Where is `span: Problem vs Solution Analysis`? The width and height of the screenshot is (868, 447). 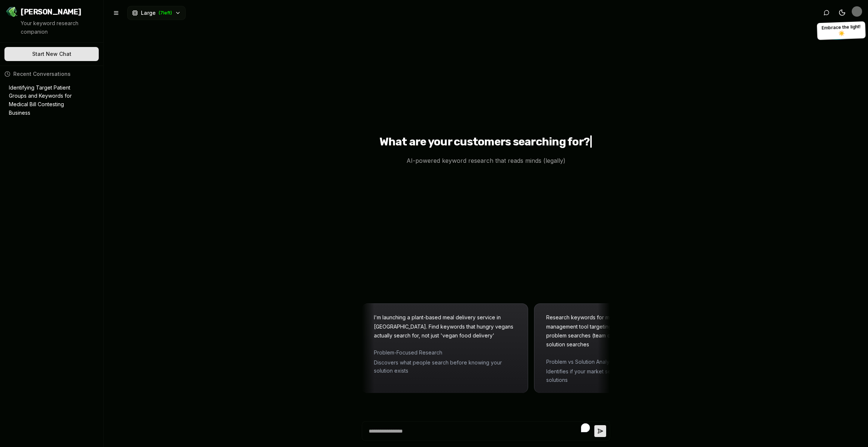
span: Problem vs Solution Analysis is located at coordinates (620, 362).